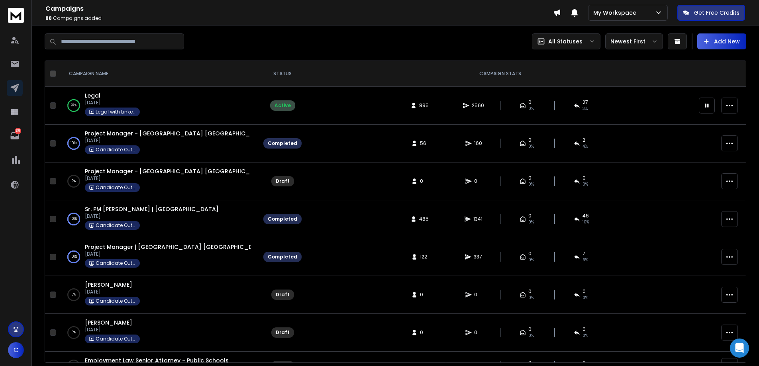 The width and height of the screenshot is (759, 366). Describe the element at coordinates (711, 13) in the screenshot. I see `button: Get Free Credits` at that location.